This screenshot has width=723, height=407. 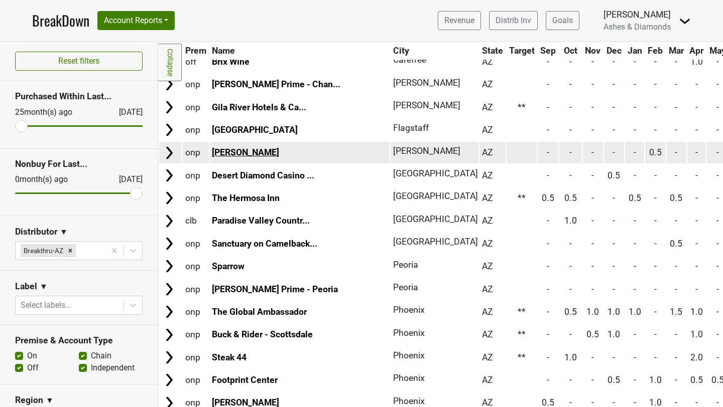 I want to click on a: Desert Diamond Casino ..., so click(x=263, y=176).